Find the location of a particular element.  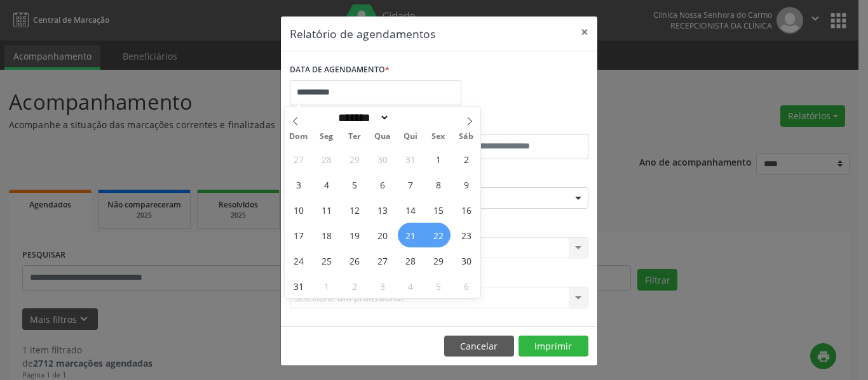

span: Ter is located at coordinates (355, 136).